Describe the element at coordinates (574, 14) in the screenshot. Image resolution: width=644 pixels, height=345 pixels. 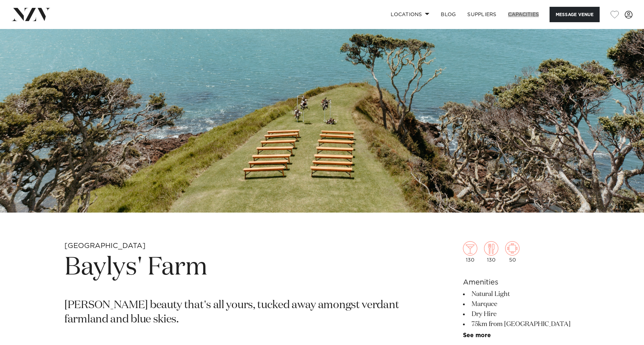
I see `button: Message Venue` at that location.